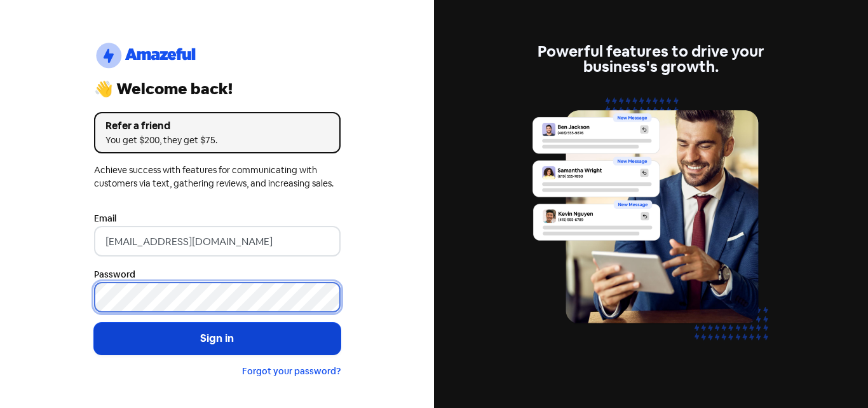  I want to click on div: You get $200, they get $75., so click(217, 140).